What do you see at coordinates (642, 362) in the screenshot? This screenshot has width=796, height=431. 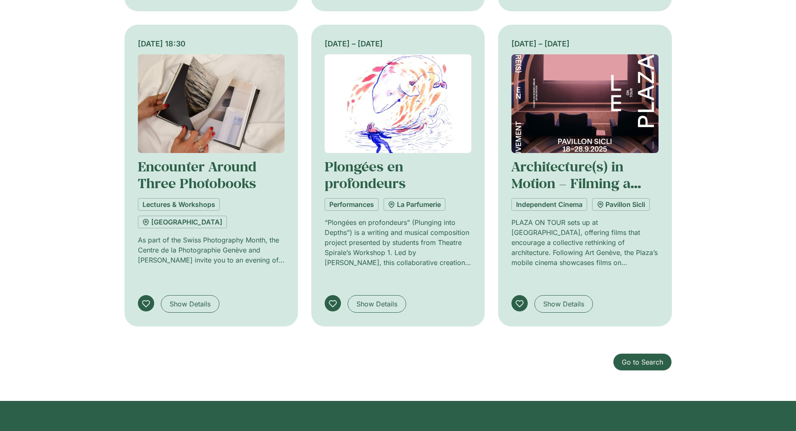 I see `a: Go to Search` at bounding box center [642, 362].